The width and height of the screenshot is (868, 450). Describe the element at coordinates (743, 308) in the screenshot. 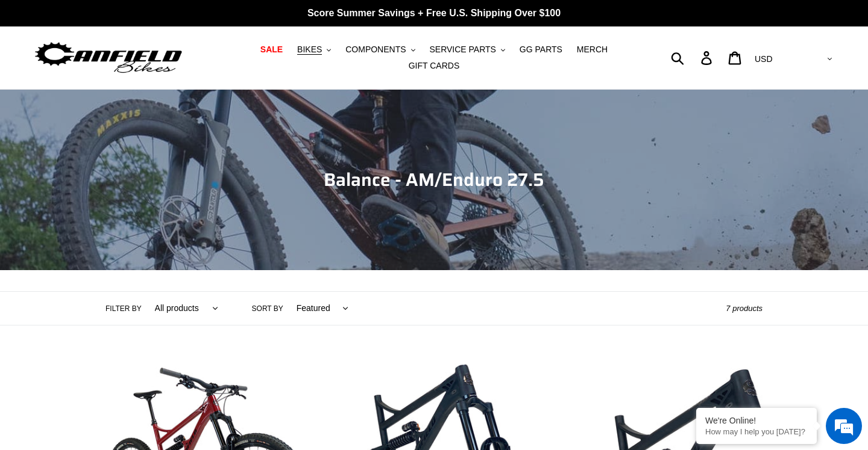

I see `span: 7 products` at that location.